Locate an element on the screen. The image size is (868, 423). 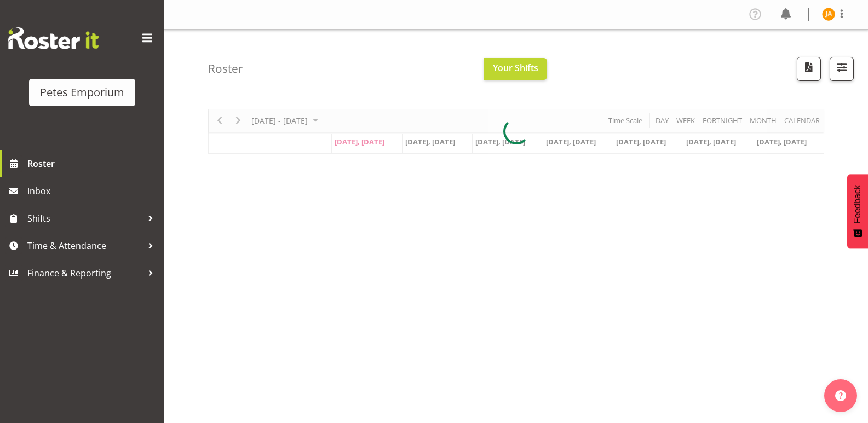
span: Shifts is located at coordinates (85, 219).